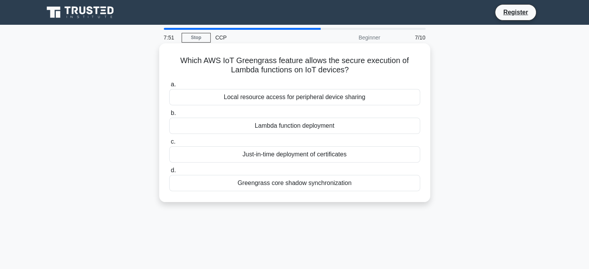  What do you see at coordinates (515, 12) in the screenshot?
I see `a: Register` at bounding box center [515, 12].